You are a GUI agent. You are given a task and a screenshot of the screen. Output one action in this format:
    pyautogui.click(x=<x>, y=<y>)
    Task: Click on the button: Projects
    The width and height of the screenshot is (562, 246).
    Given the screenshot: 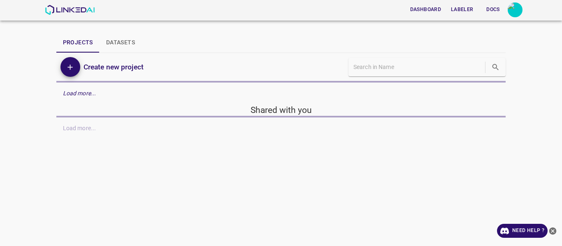 What is the action you would take?
    pyautogui.click(x=78, y=43)
    